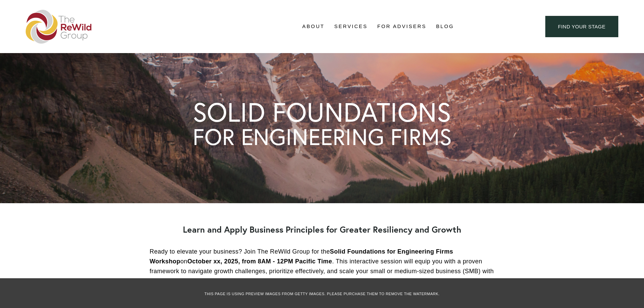 This screenshot has height=308, width=644. Describe the element at coordinates (302, 257) in the screenshot. I see `strong: Solid Foundations for Engineering Firms Workshop` at that location.